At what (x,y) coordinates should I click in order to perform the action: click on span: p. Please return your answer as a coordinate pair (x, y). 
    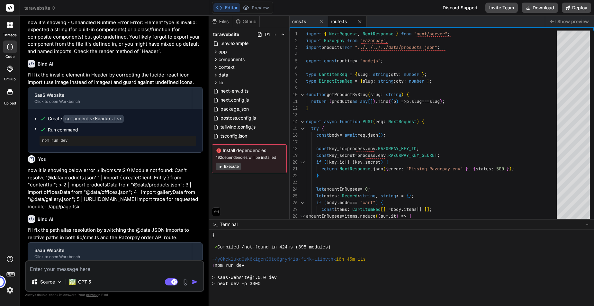
    Looking at the image, I should click on (407, 101).